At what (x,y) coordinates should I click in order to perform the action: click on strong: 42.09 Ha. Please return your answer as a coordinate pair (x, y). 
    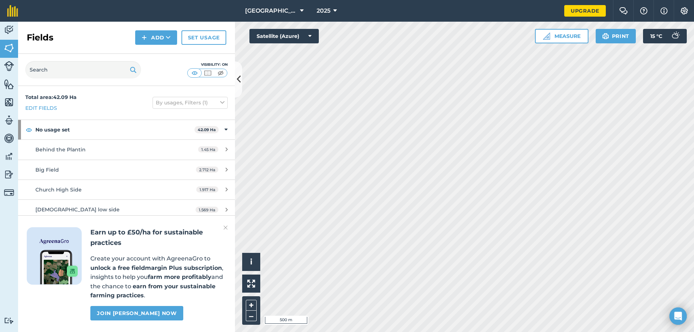
    Looking at the image, I should click on (207, 130).